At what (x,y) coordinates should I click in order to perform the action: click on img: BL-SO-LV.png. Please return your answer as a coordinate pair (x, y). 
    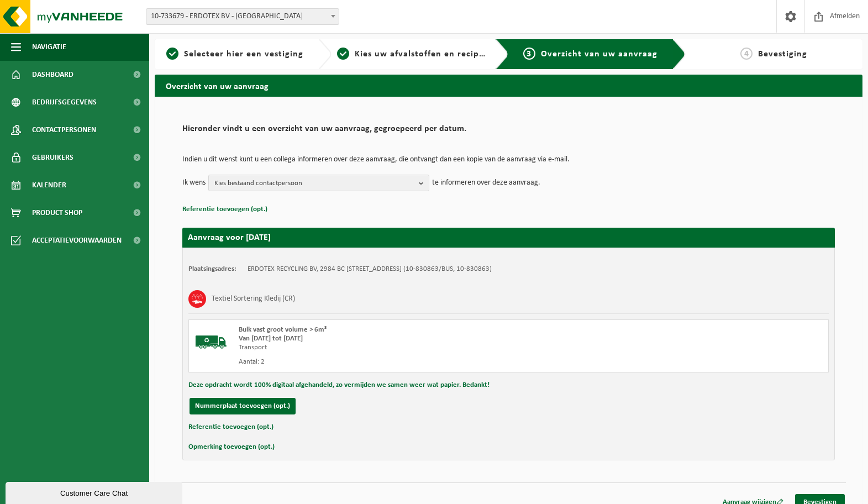
    Looking at the image, I should click on (211, 342).